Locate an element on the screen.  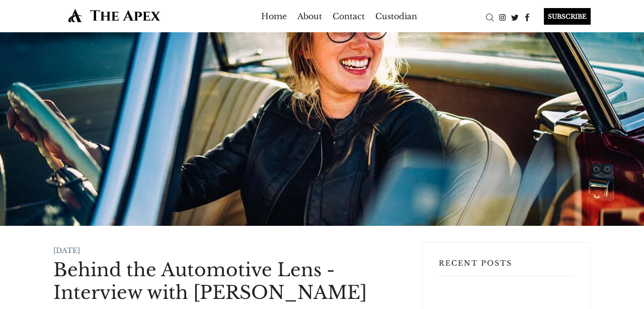
a: SUBSCRIBE is located at coordinates (562, 16).